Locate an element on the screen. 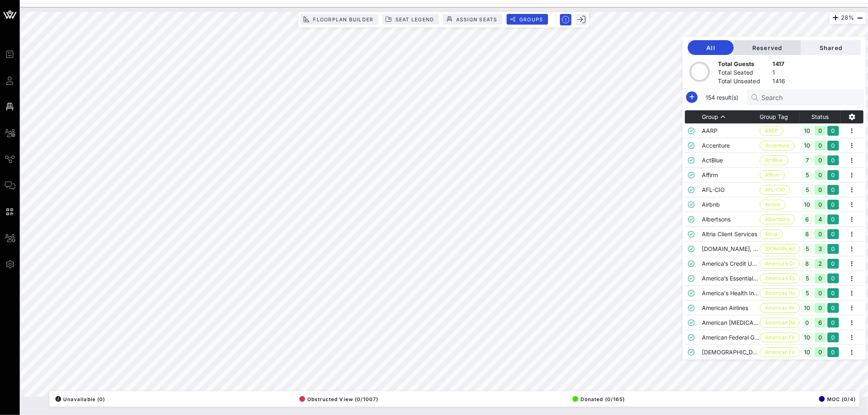  td: Accenture is located at coordinates (731, 146).